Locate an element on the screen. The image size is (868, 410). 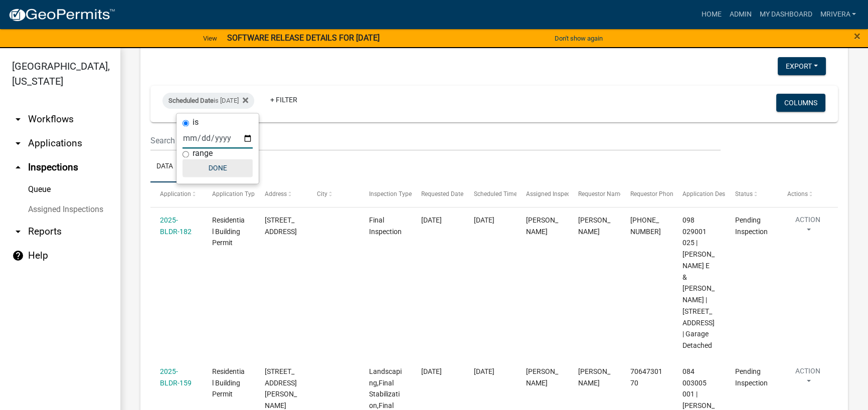
button: Don't show again is located at coordinates (579, 38).